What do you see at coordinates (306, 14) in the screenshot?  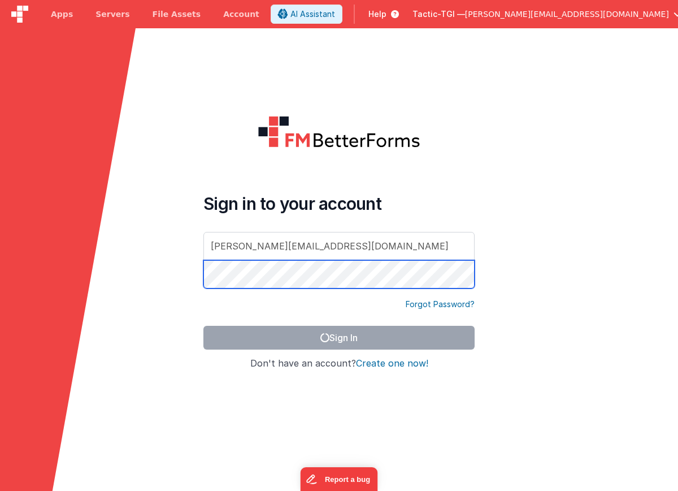 I see `button: AI Assistant` at bounding box center [306, 14].